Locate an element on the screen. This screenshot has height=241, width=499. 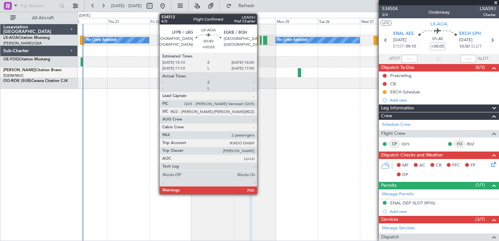
a: QVS is located at coordinates (408, 144).